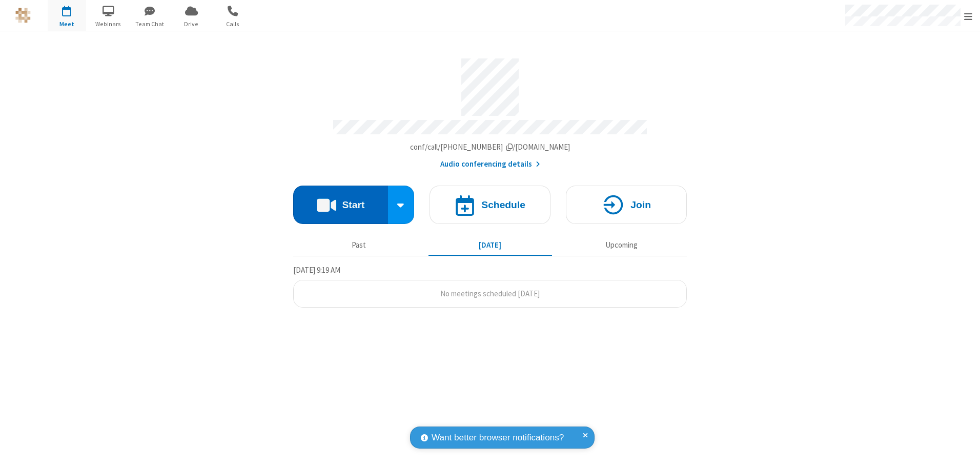 The height and width of the screenshot is (466, 980). I want to click on span: Webinars, so click(108, 24).